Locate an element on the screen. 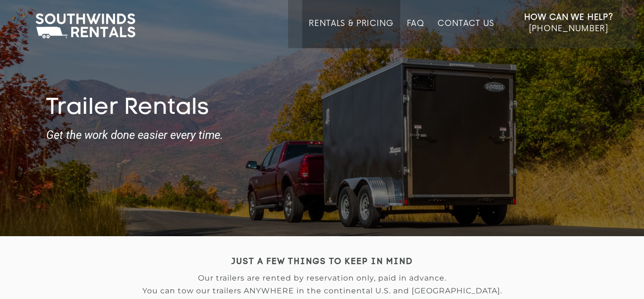 The height and width of the screenshot is (299, 644). h1: Trailer Rentals is located at coordinates (322, 109).